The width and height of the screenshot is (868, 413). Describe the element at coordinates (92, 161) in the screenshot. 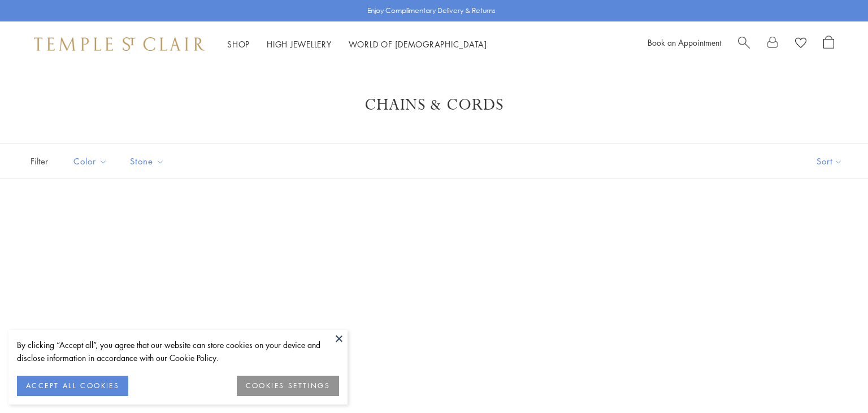

I see `span: Color` at that location.